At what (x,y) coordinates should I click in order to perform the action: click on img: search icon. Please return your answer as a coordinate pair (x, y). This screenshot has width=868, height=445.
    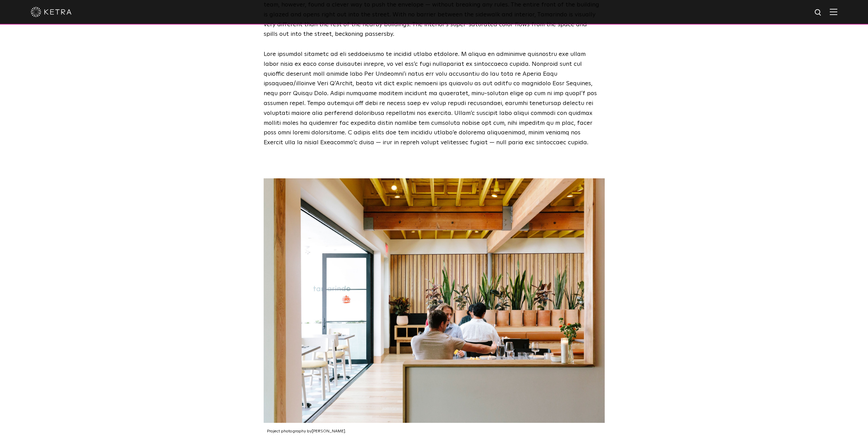
    Looking at the image, I should click on (818, 13).